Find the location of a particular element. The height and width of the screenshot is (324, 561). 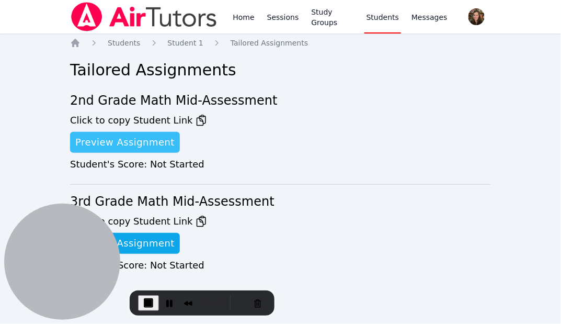

h1: Tailored Assignments is located at coordinates (280, 70).